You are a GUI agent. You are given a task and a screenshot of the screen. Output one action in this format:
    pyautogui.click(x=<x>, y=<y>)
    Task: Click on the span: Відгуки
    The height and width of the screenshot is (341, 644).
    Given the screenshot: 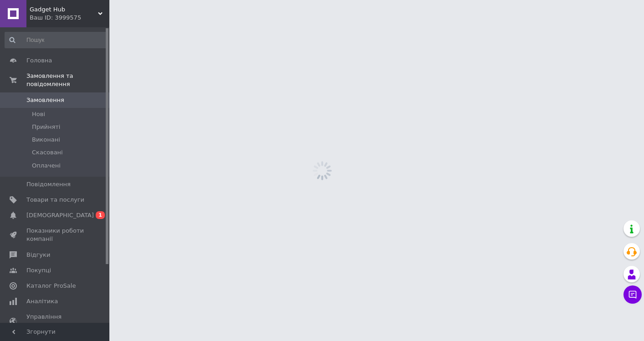 What is the action you would take?
    pyautogui.click(x=38, y=255)
    